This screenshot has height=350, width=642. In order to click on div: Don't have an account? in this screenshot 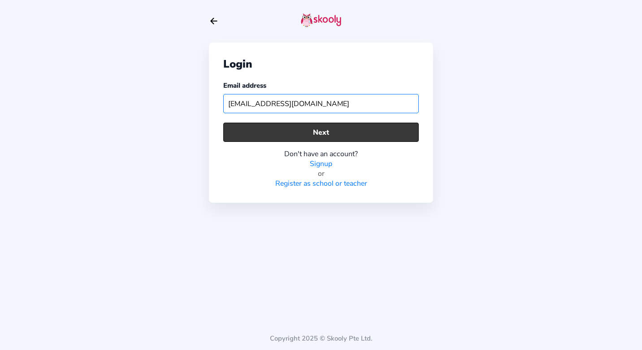, I will do `click(321, 154)`.